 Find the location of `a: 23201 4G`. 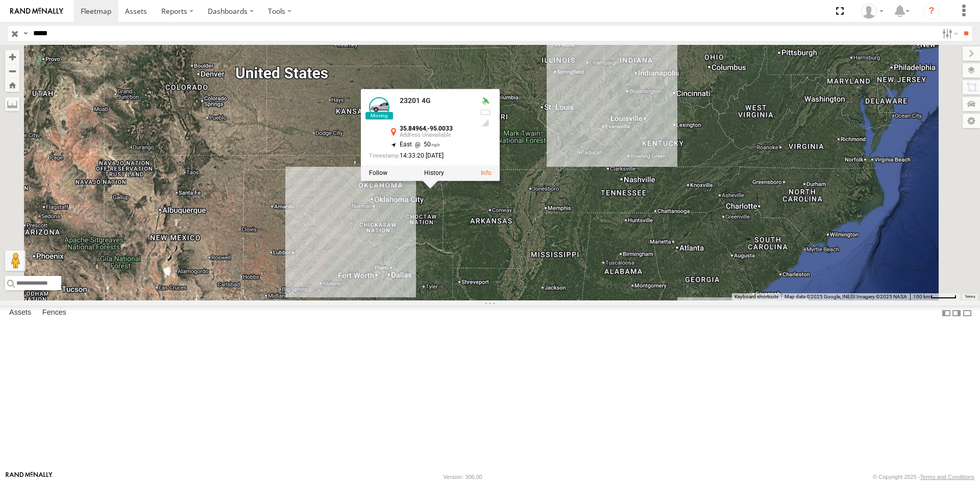

a: 23201 4G is located at coordinates (415, 101).